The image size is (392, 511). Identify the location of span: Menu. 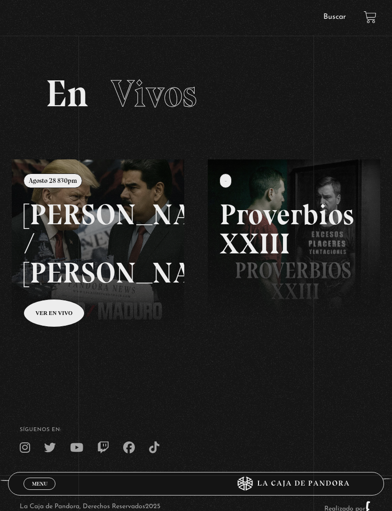
(39, 483).